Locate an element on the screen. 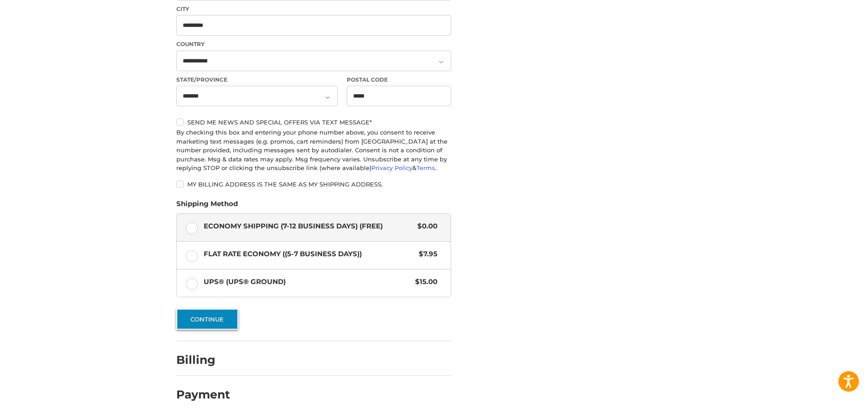  span: $15.00 is located at coordinates (423, 282).